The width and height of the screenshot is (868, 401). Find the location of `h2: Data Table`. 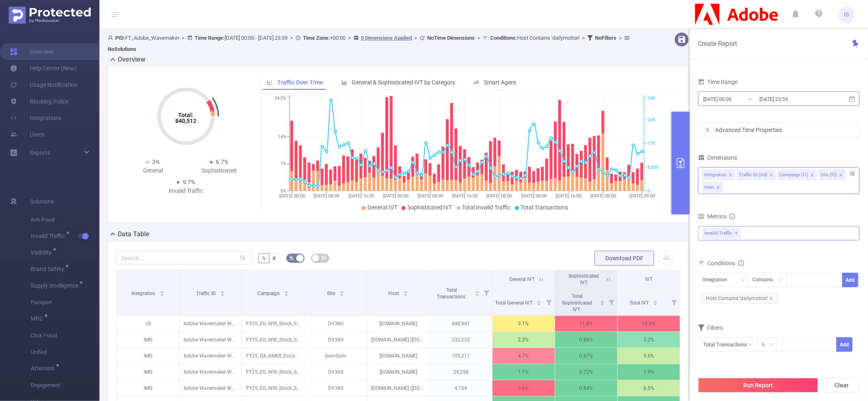

h2: Data Table is located at coordinates (134, 234).